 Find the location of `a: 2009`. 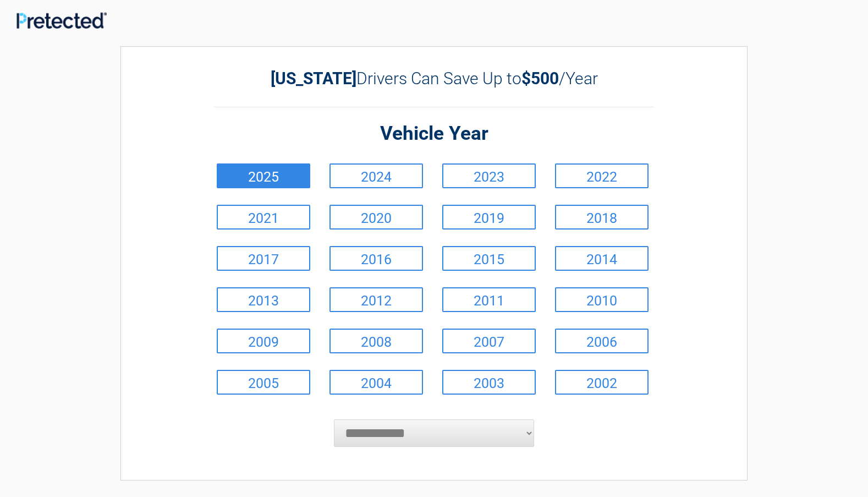

a: 2009 is located at coordinates (263, 341).